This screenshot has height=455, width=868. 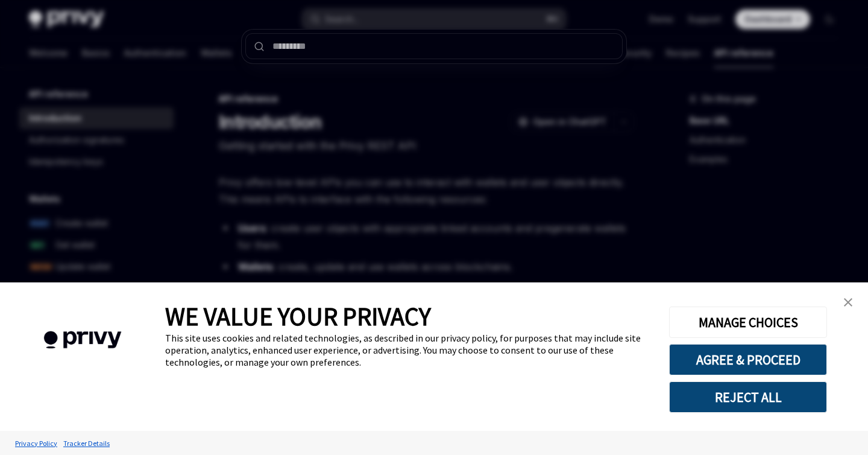 What do you see at coordinates (37, 443) in the screenshot?
I see `a: Privacy Policy` at bounding box center [37, 443].